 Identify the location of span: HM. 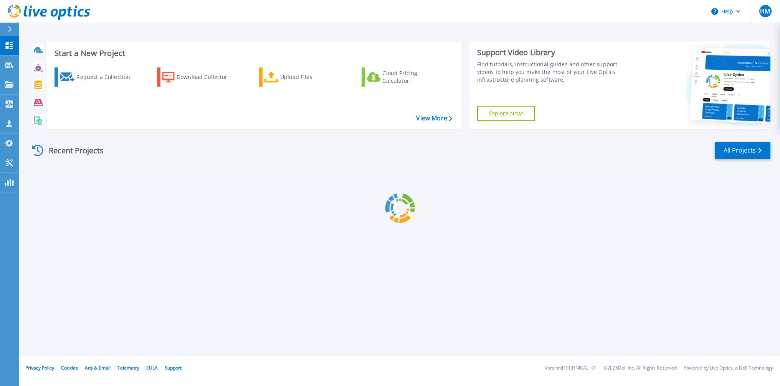
(765, 11).